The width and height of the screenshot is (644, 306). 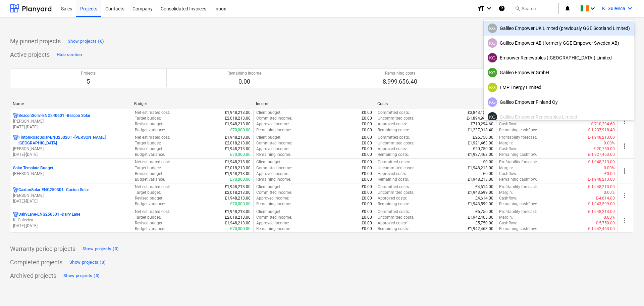 What do you see at coordinates (559, 87) in the screenshot?
I see `div: EMP Energy Limited` at bounding box center [559, 87].